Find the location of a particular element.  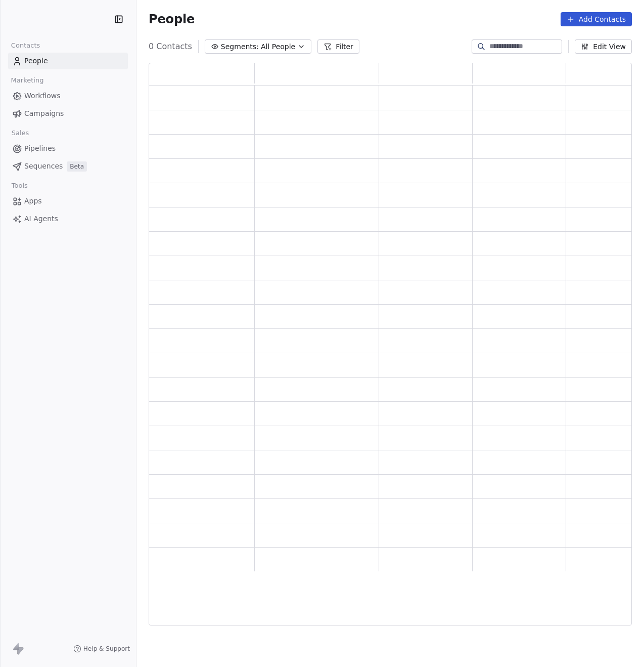

span: Contacts is located at coordinates (25, 45).